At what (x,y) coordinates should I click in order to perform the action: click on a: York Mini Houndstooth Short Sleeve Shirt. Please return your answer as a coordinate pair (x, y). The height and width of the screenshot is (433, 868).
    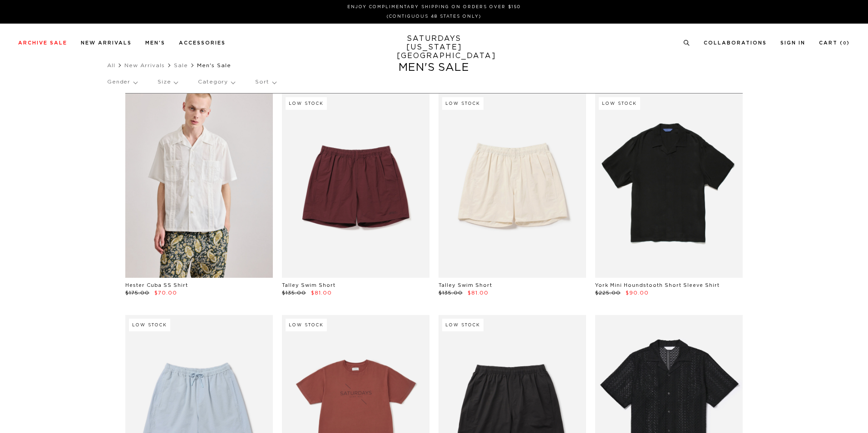
    Looking at the image, I should click on (657, 285).